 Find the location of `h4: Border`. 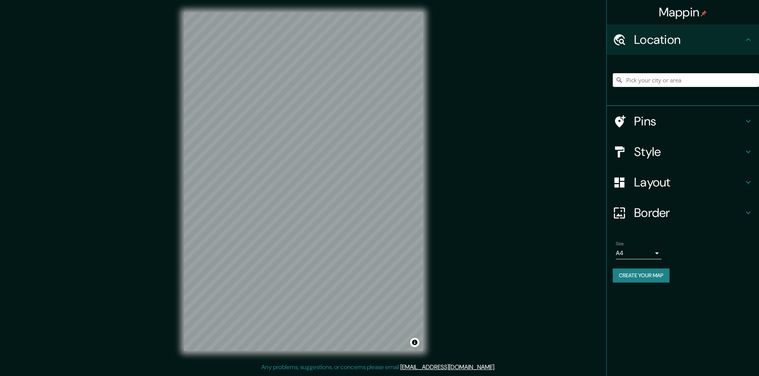

h4: Border is located at coordinates (689, 213).